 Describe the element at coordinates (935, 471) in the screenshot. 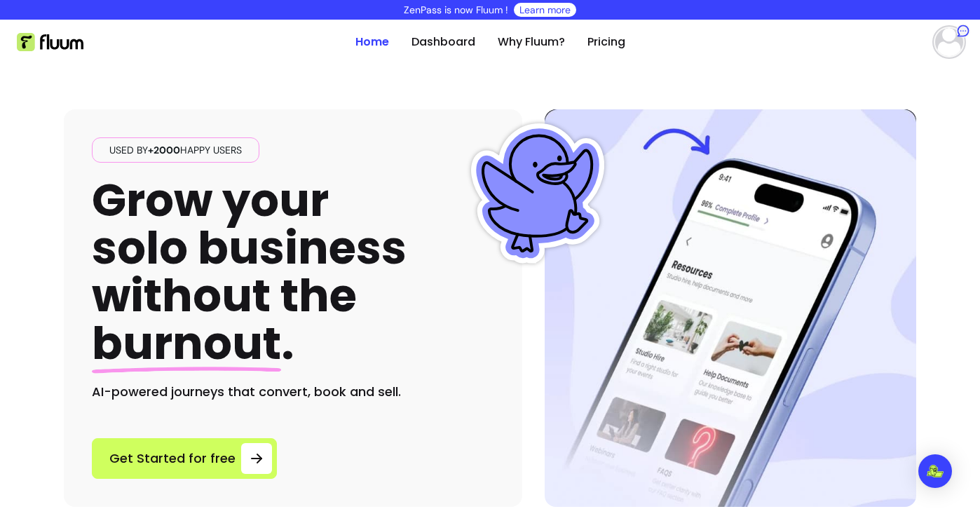

I see `div: Open Intercom Messenger` at that location.